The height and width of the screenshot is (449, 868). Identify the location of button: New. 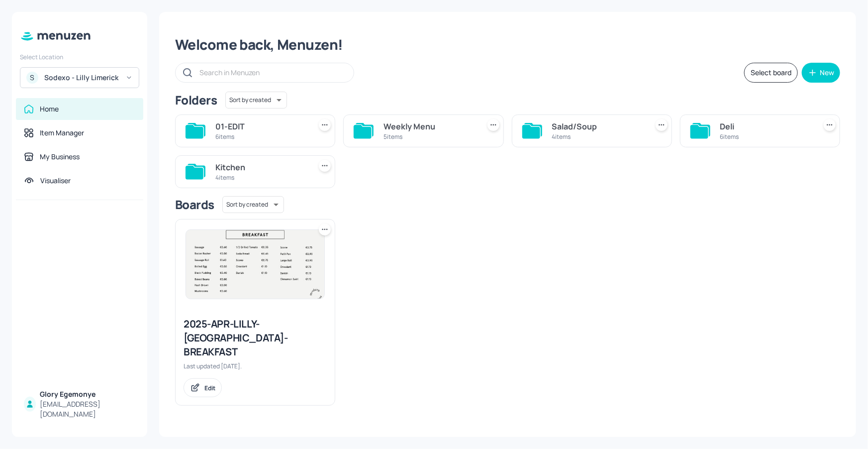
(821, 73).